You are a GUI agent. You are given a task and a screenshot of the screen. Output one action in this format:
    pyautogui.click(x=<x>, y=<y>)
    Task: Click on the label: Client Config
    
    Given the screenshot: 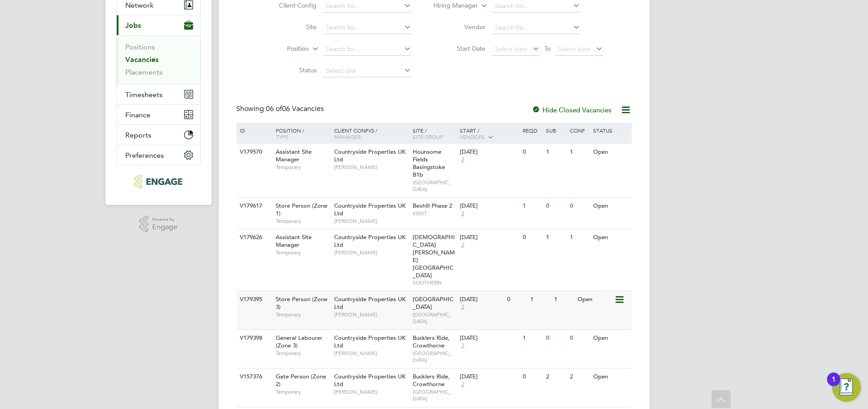 What is the action you would take?
    pyautogui.click(x=290, y=5)
    